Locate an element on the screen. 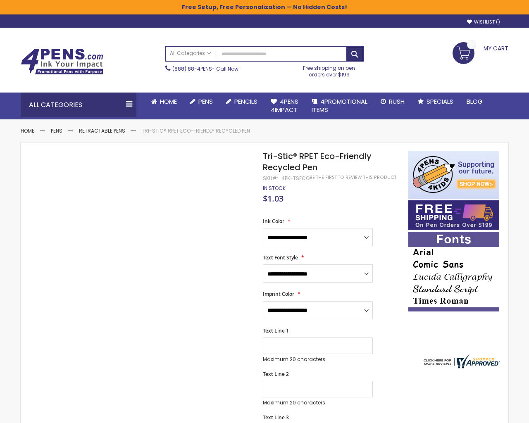  span: - Call Now! is located at coordinates (206, 69).